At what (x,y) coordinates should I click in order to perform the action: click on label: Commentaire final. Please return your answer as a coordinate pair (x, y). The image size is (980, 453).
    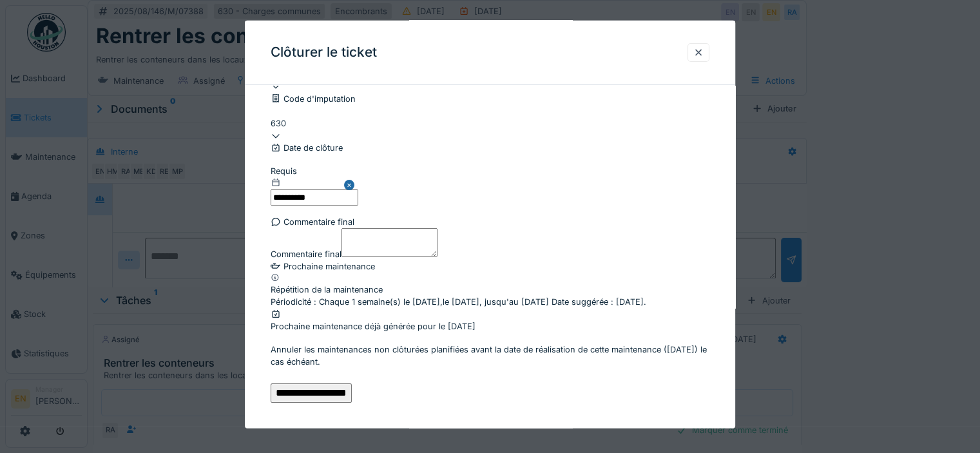
    Looking at the image, I should click on (306, 253).